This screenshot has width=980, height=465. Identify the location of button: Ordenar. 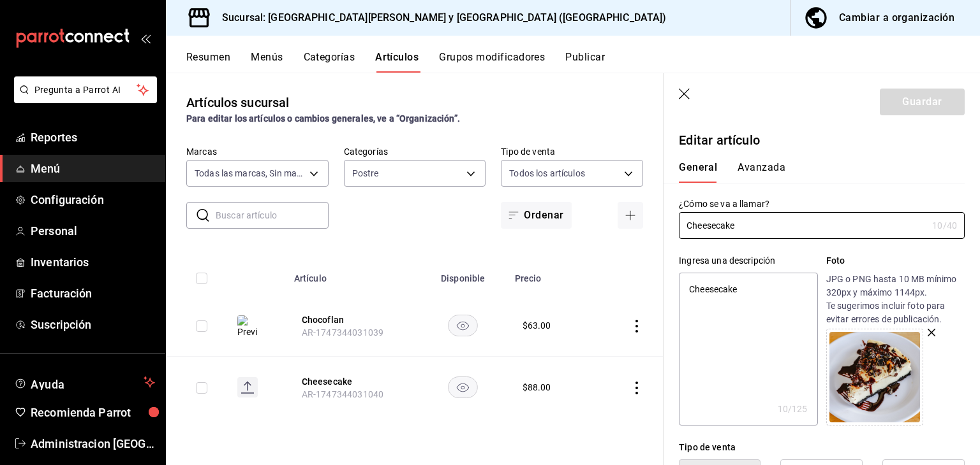
(535, 215).